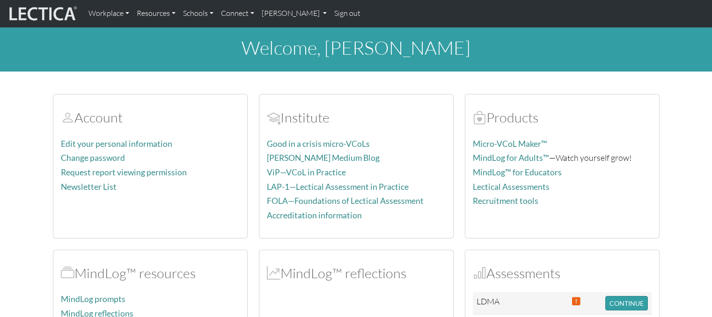 The width and height of the screenshot is (712, 317). I want to click on a: Lectical Assessments, so click(511, 187).